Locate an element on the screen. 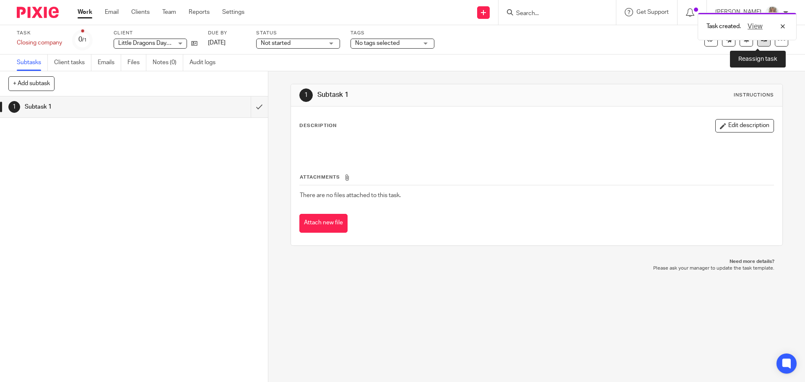 This screenshot has width=805, height=382. a: Reports is located at coordinates (199, 12).